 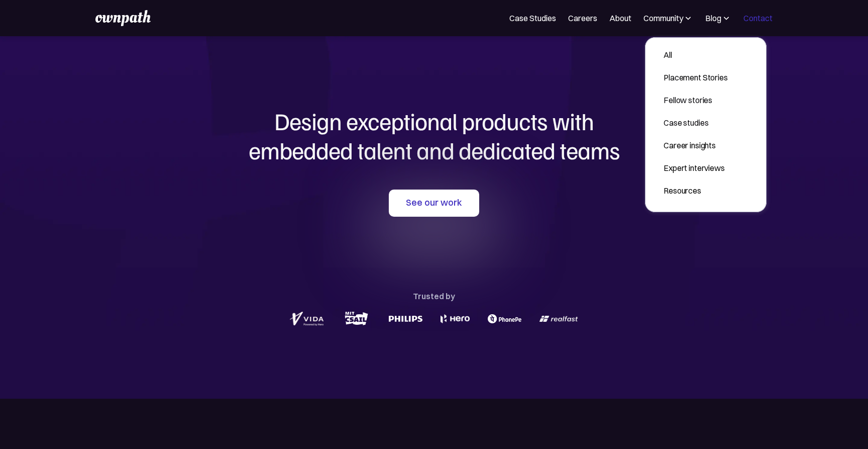 I want to click on a: Placement Stories, so click(x=696, y=77).